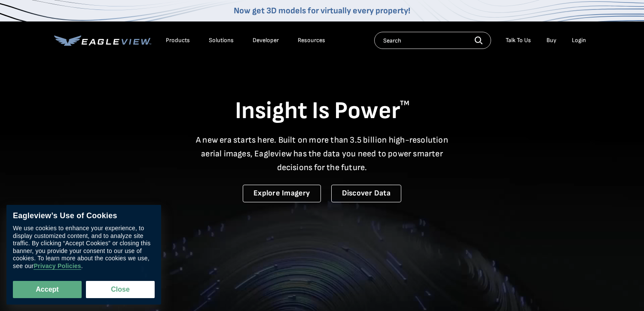 Image resolution: width=644 pixels, height=311 pixels. What do you see at coordinates (322, 11) in the screenshot?
I see `a: Now get 3D models for virtually every property!` at bounding box center [322, 11].